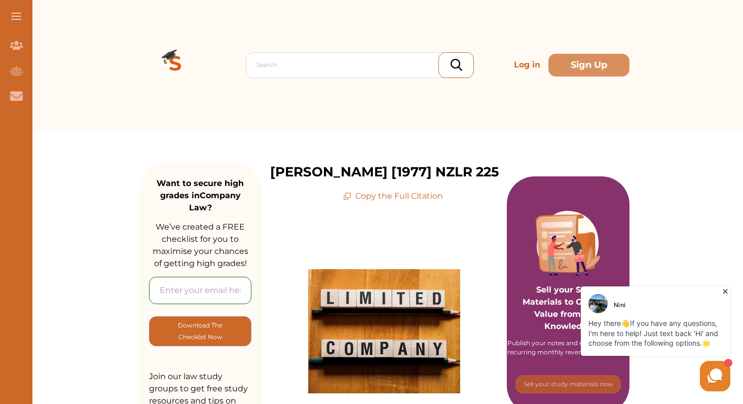  Describe the element at coordinates (589, 65) in the screenshot. I see `button: Sign Up` at that location.